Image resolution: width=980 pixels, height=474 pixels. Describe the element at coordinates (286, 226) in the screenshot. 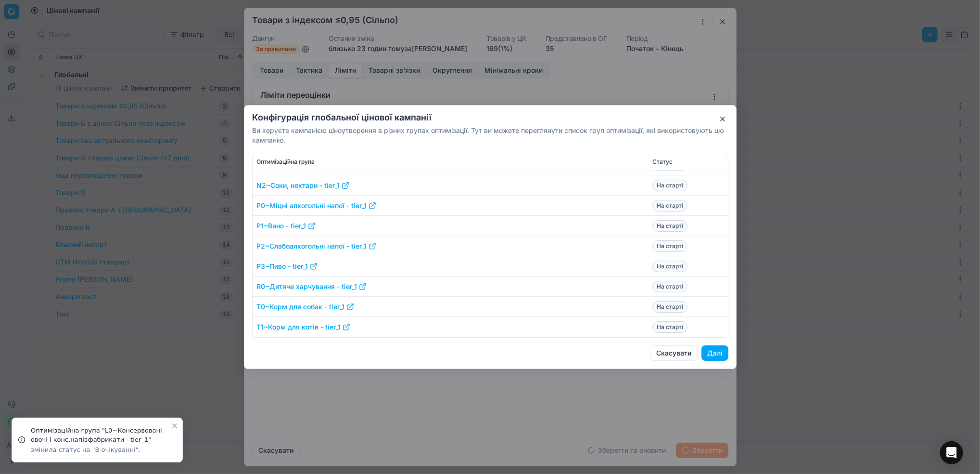

I see `a: P1~Вино - tier_1` at that location.